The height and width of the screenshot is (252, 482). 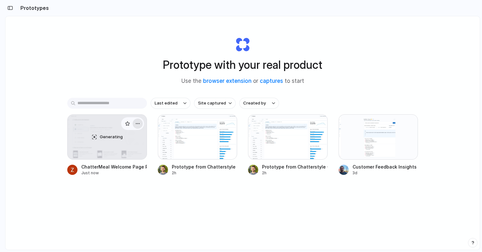 What do you see at coordinates (242, 65) in the screenshot?
I see `h1: Prototype with your real product` at bounding box center [242, 65].